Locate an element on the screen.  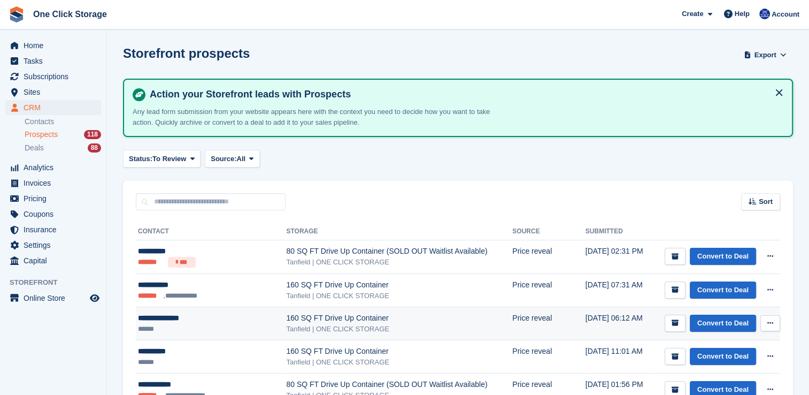
th: Contact is located at coordinates (211, 231).